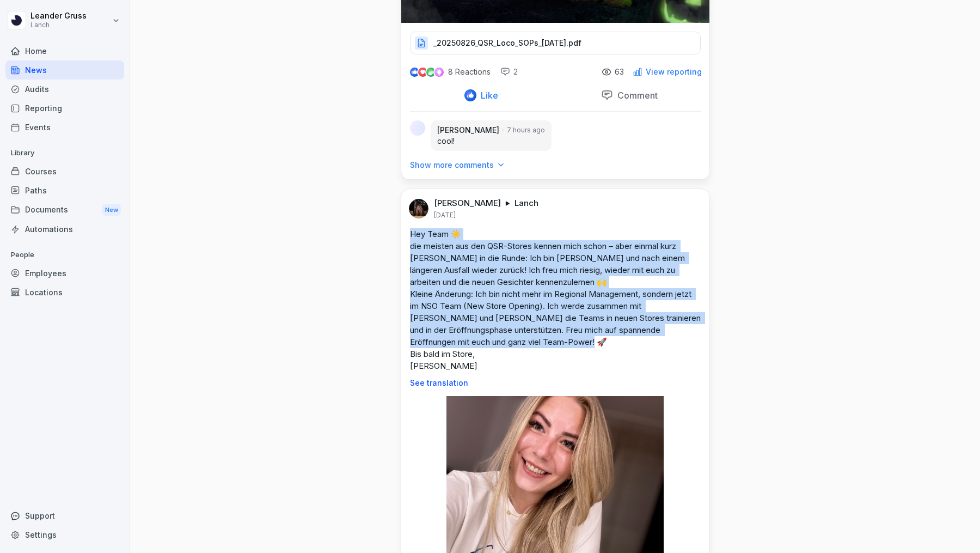 Image resolution: width=980 pixels, height=553 pixels. Describe the element at coordinates (65, 89) in the screenshot. I see `div: Audits` at that location.